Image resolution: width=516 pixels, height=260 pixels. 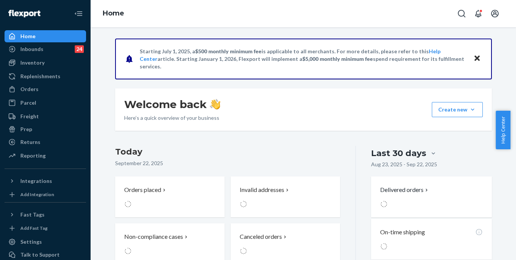 I want to click on ol: breadcrumbs, so click(x=113, y=14).